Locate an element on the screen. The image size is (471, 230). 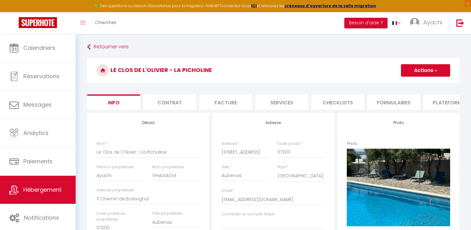
label: Connecter un compte Stripe is located at coordinates (248, 214).